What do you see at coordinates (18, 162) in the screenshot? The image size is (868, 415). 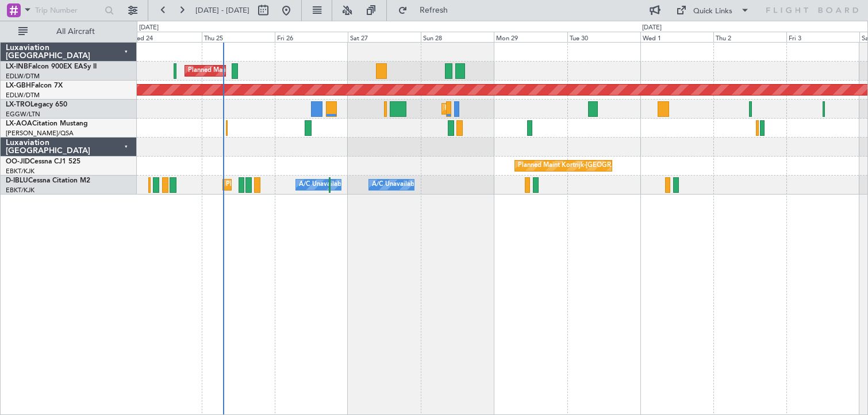 I see `span: OO-JID` at bounding box center [18, 162].